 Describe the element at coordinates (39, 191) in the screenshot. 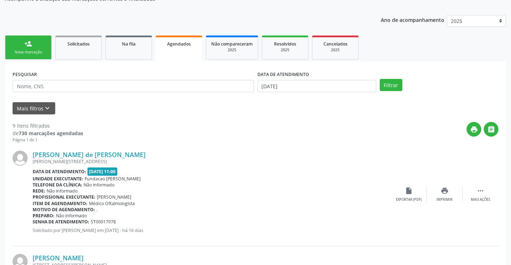

I see `b: Rede:` at that location.